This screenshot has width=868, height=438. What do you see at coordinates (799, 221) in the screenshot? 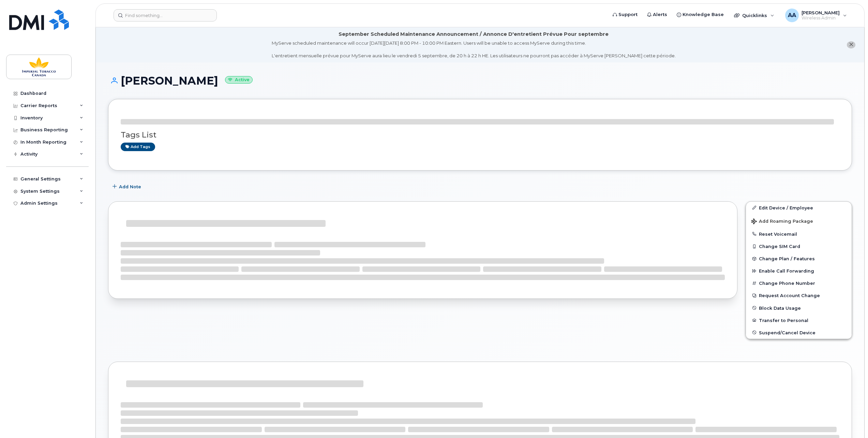
I see `button: Add Roaming Package` at bounding box center [799, 221].